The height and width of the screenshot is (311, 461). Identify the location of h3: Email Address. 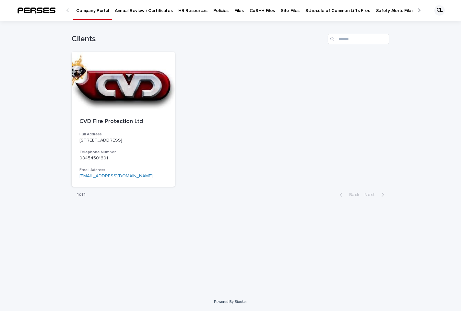
(123, 170).